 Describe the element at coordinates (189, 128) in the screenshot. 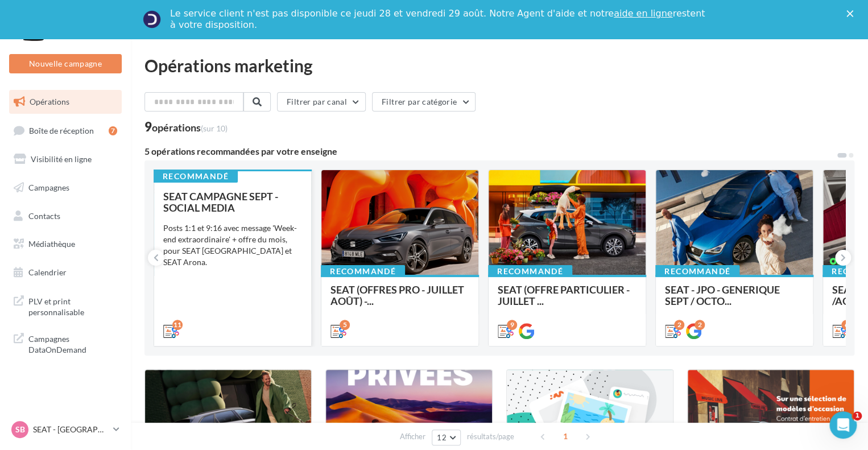

I see `div: opérations` at that location.